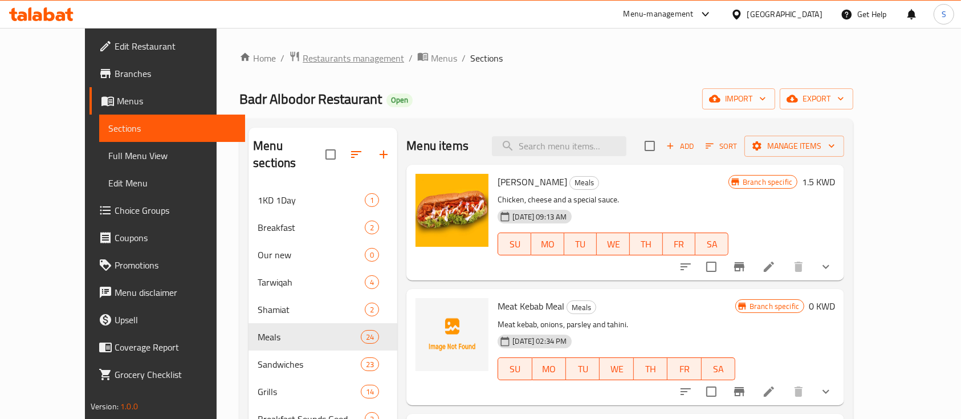  Describe the element at coordinates (311, 200) in the screenshot. I see `span: 1KD 1Day` at that location.